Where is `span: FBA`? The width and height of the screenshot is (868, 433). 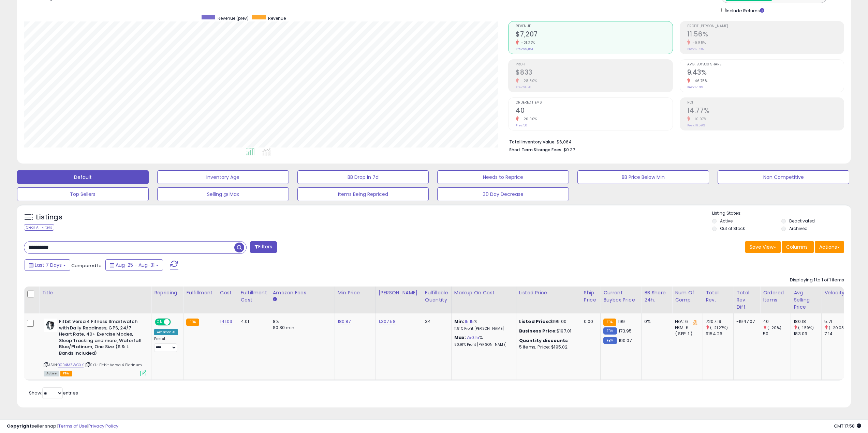
span: FBA is located at coordinates (66, 373).